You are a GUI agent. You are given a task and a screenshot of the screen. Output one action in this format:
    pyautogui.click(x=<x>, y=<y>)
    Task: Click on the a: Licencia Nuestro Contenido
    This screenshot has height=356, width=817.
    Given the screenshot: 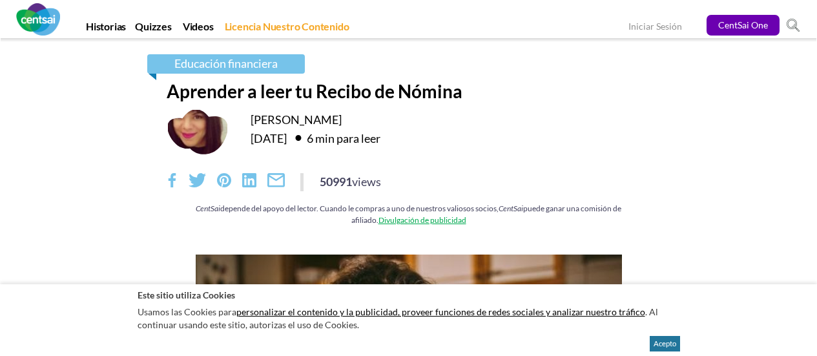 What is the action you would take?
    pyautogui.click(x=287, y=29)
    